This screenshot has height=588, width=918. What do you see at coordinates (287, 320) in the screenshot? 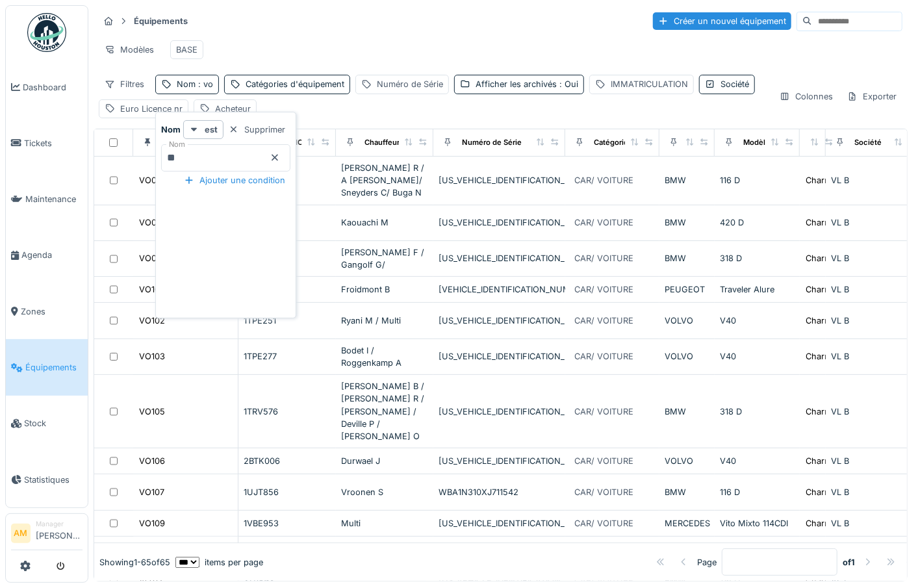
I see `div: 1TPE251` at bounding box center [287, 320].